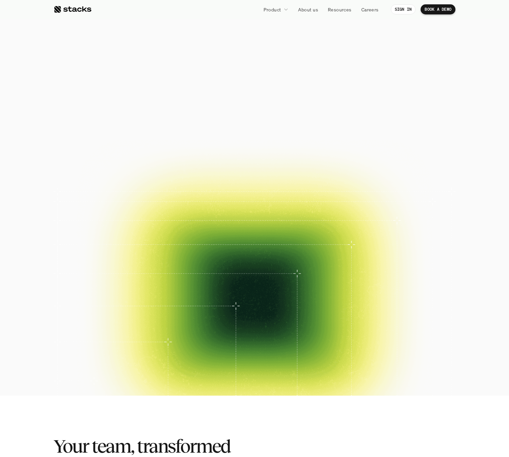 The image size is (509, 457). I want to click on a: About us, so click(308, 9).